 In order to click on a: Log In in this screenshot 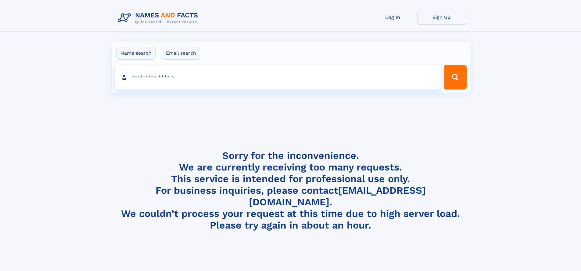, I will do `click(393, 17)`.